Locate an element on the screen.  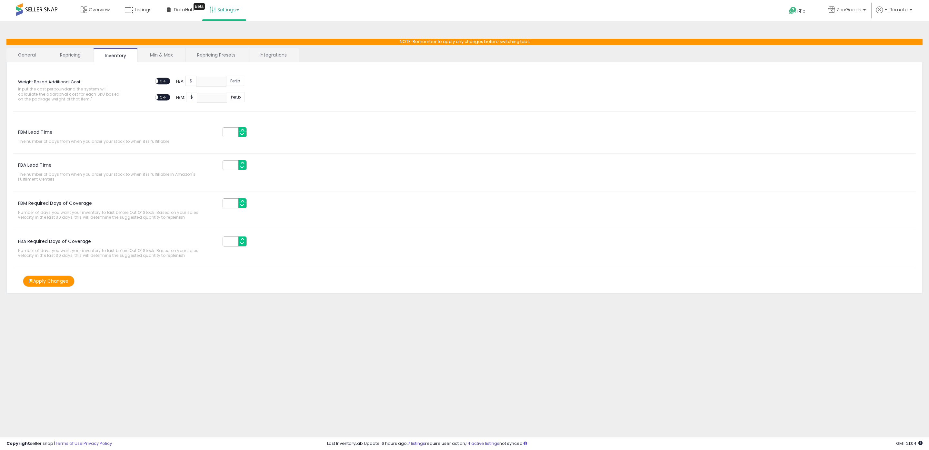
span: FBA: is located at coordinates (180, 81).